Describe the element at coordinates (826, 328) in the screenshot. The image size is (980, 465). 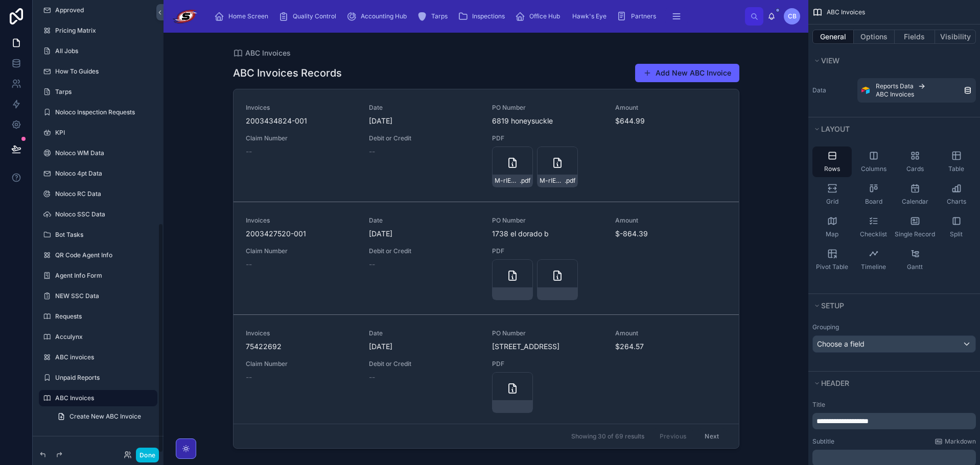
I see `label: Grouping` at that location.